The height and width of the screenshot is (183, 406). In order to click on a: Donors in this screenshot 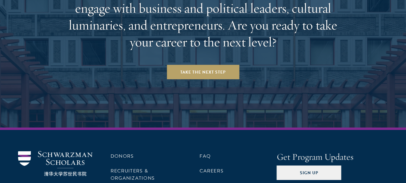, I will do `click(122, 156)`.